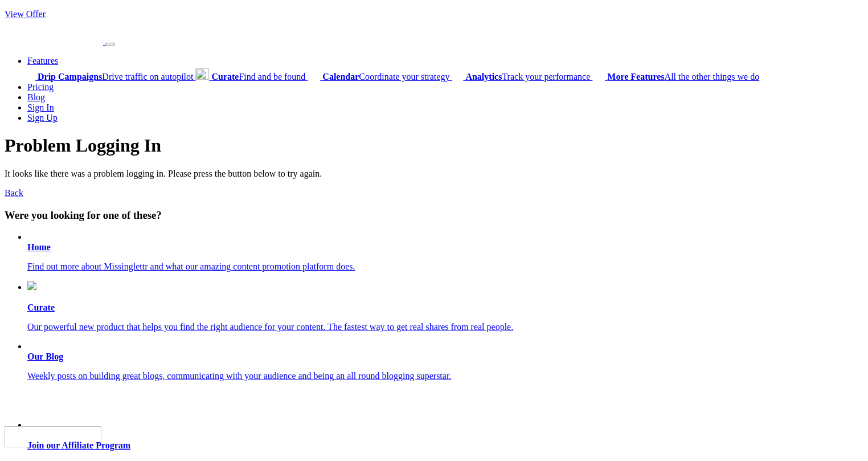  Describe the element at coordinates (69, 76) in the screenshot. I see `b: Drip Campaigns` at that location.